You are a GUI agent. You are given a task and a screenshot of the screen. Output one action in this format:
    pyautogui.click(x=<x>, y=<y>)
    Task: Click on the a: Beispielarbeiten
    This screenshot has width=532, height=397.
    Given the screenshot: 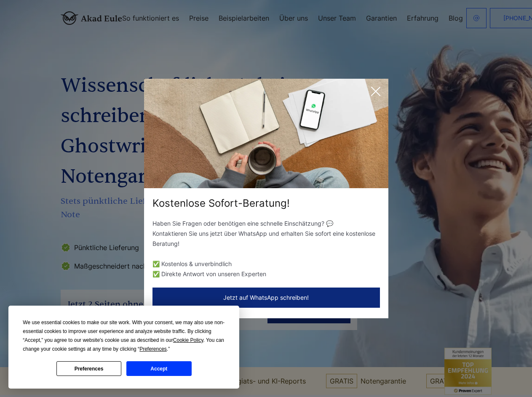 What is the action you would take?
    pyautogui.click(x=244, y=18)
    